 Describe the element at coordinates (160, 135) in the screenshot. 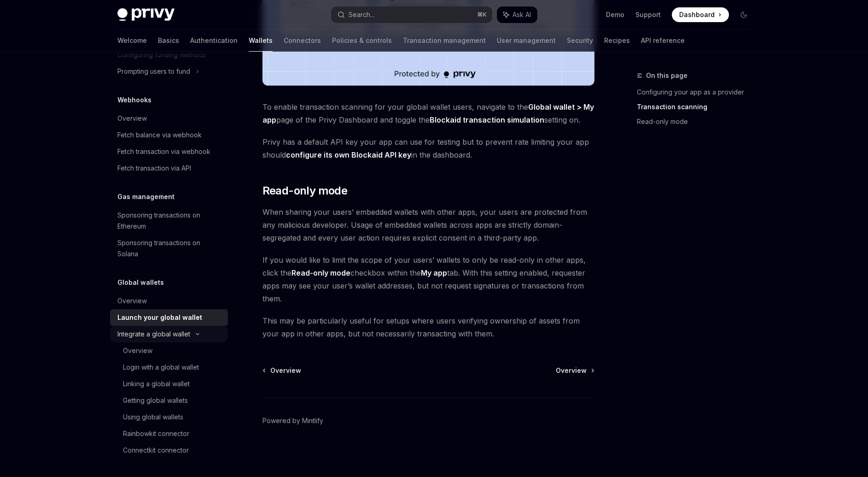

I see `div: Fetch balance via webhook` at that location.